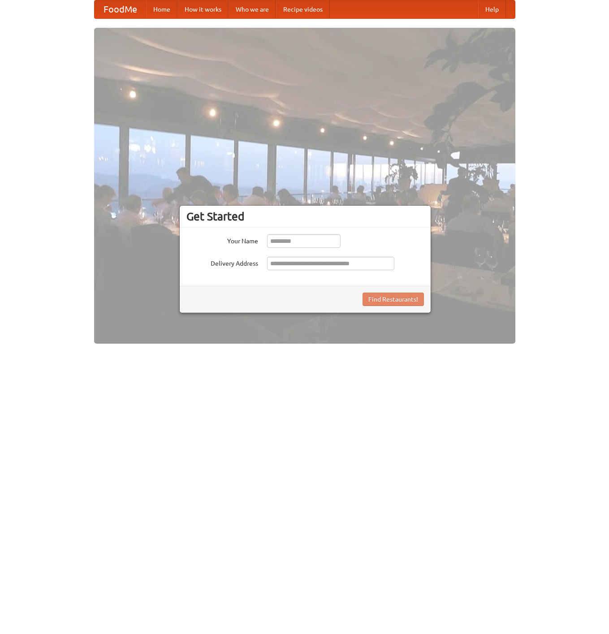 Image resolution: width=609 pixels, height=634 pixels. Describe the element at coordinates (492, 9) in the screenshot. I see `a: Help` at that location.